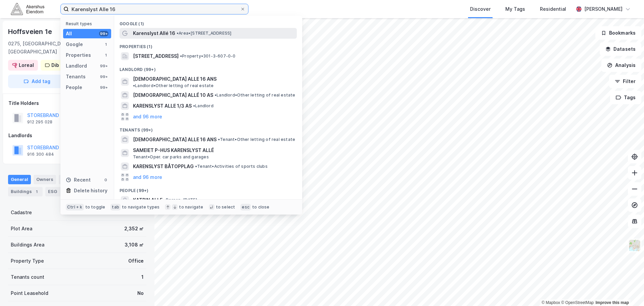 The height and width of the screenshot is (306, 644). What do you see at coordinates (37, 82) in the screenshot?
I see `button: Add tag` at bounding box center [37, 82].